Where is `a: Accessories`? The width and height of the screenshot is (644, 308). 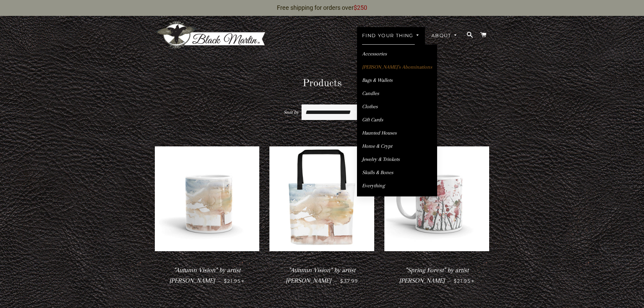 a: Accessories is located at coordinates (397, 54).